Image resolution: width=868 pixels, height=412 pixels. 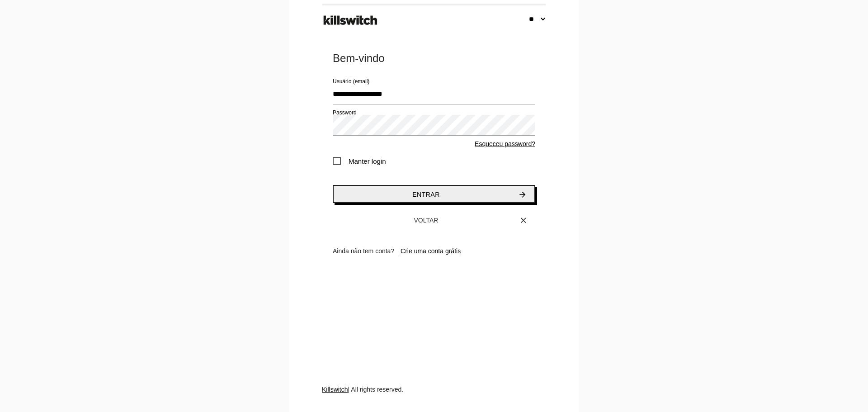 What do you see at coordinates (351, 82) in the screenshot?
I see `label: Usuário (email)` at bounding box center [351, 82].